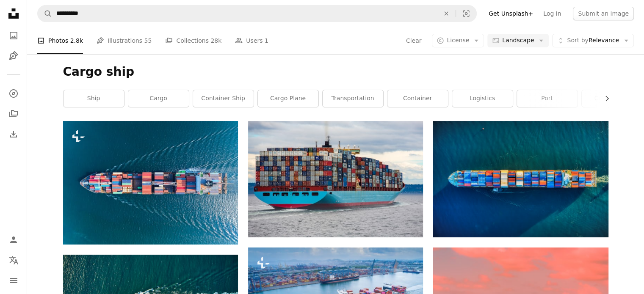  What do you see at coordinates (257, 14) in the screenshot?
I see `form: Find visuals sitewide` at bounding box center [257, 14].